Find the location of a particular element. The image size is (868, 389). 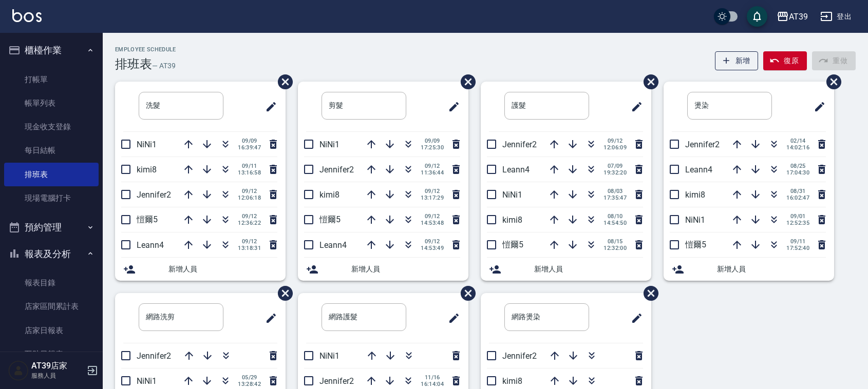

span: 14:54:50 is located at coordinates (615, 223).